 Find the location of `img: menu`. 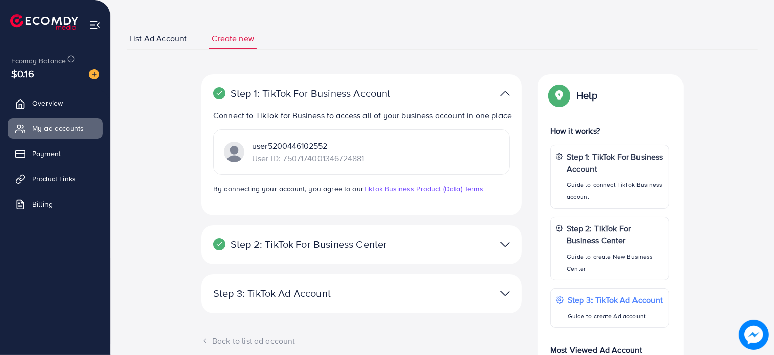

img: menu is located at coordinates (95, 25).